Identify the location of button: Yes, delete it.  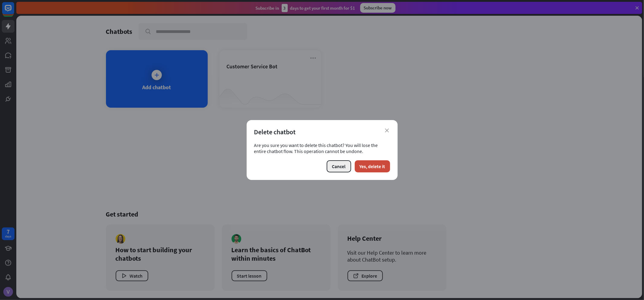
(372, 166).